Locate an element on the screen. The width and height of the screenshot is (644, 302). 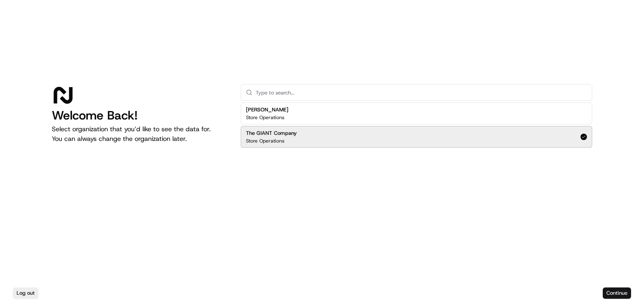
div: Suggestions is located at coordinates (416, 125).